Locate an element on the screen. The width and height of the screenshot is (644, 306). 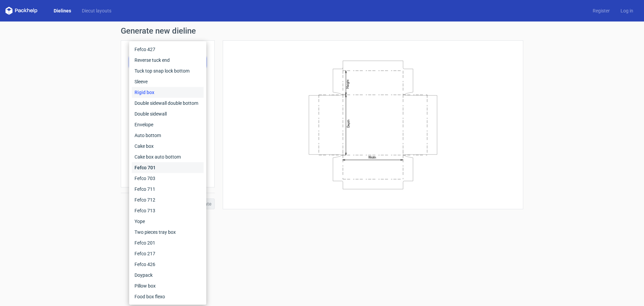
div: Sleeve is located at coordinates (168, 82).